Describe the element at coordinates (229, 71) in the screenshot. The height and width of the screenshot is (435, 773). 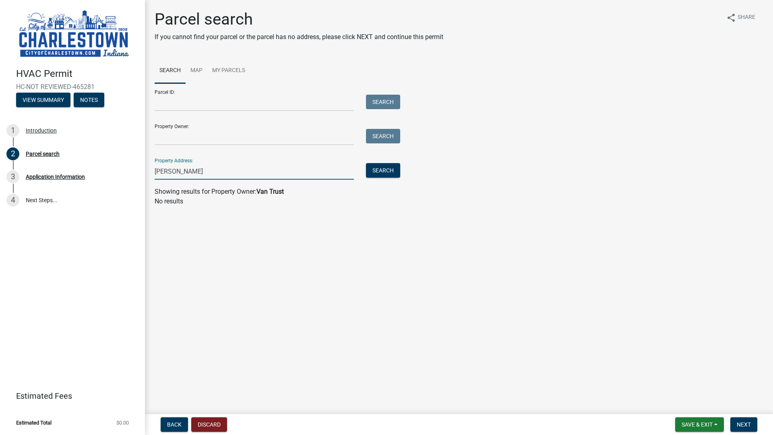
I see `a: My Parcels` at that location.